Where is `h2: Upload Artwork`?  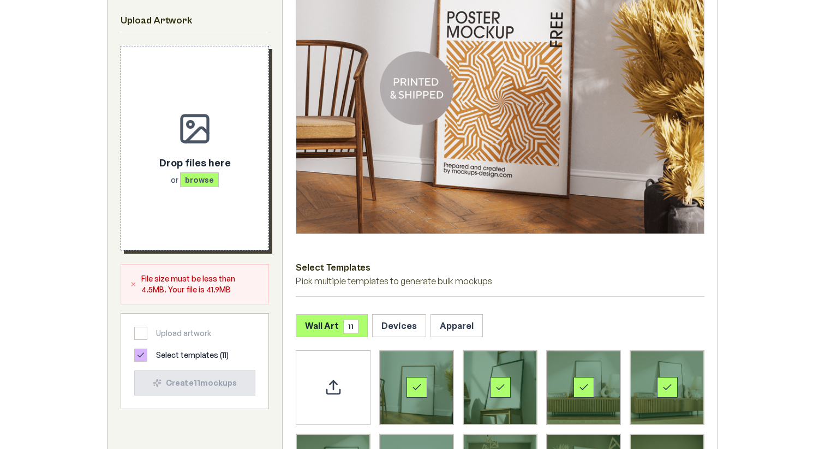 h2: Upload Artwork is located at coordinates (195, 21).